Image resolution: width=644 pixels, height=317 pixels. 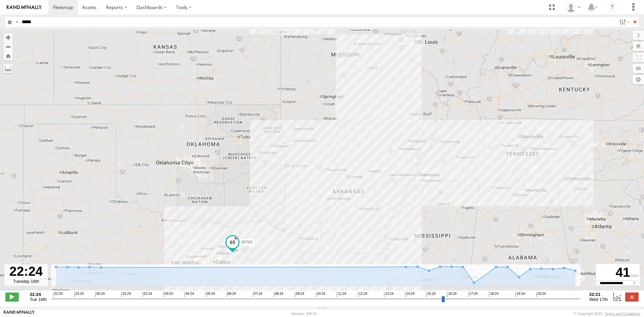 I want to click on a: Terms and Conditions, so click(x=623, y=314).